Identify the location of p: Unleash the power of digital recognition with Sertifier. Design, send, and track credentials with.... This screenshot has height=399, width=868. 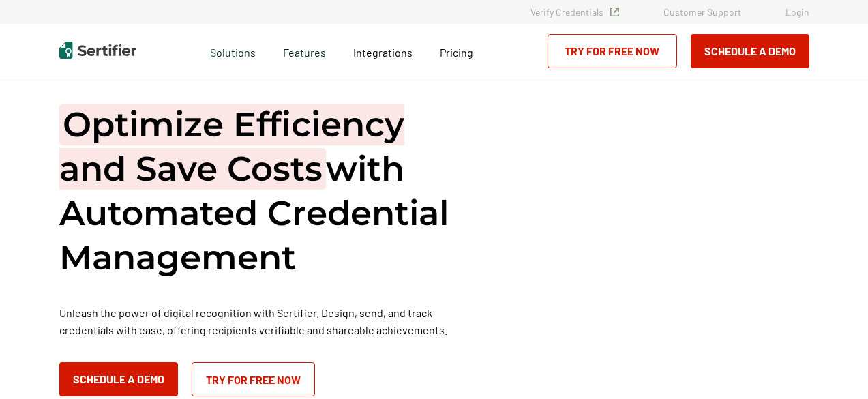
(264, 322).